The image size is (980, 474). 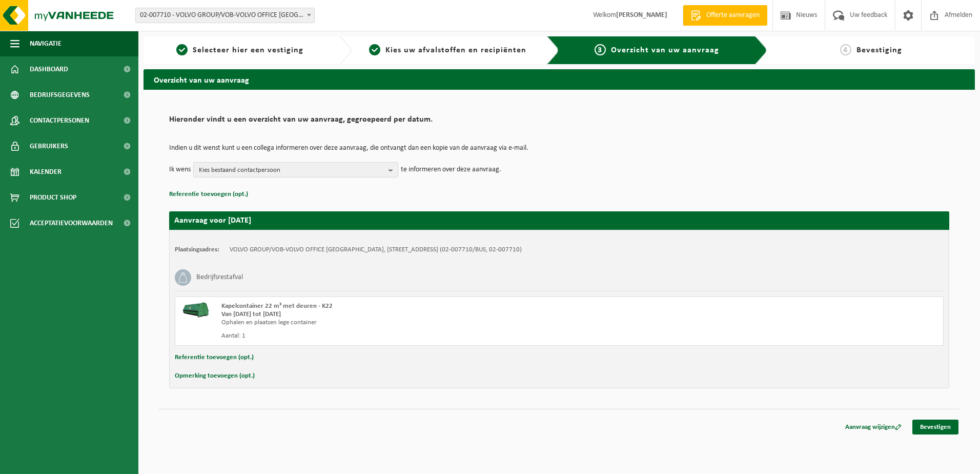 I want to click on h2: Overzicht van uw aanvraag, so click(x=559, y=79).